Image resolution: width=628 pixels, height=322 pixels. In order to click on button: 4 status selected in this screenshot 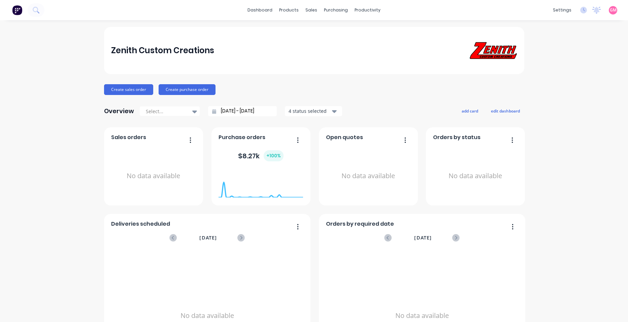, I will do `click(314, 111)`.